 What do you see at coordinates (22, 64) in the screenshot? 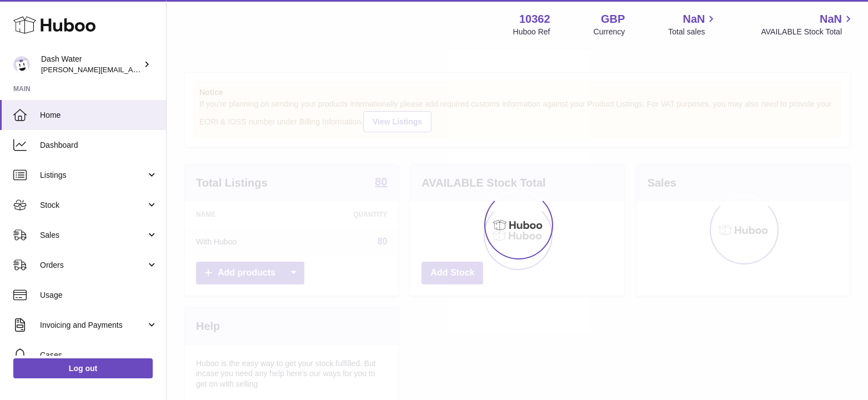
I see `img: james@dash-water.com` at bounding box center [22, 64].